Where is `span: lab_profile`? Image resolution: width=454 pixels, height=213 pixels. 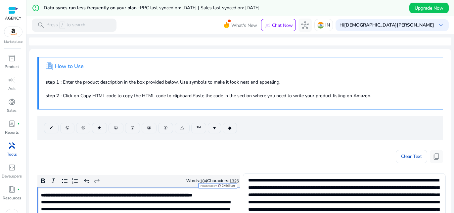 span: lab_profile is located at coordinates (12, 123).